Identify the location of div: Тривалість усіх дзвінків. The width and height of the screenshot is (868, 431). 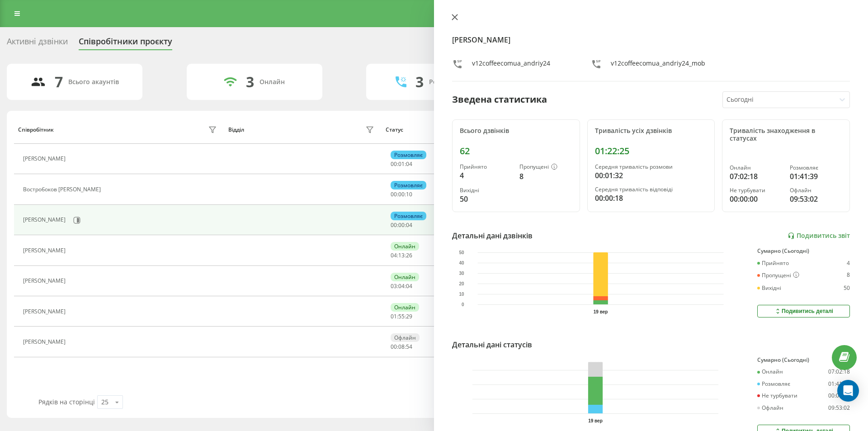
(651, 131).